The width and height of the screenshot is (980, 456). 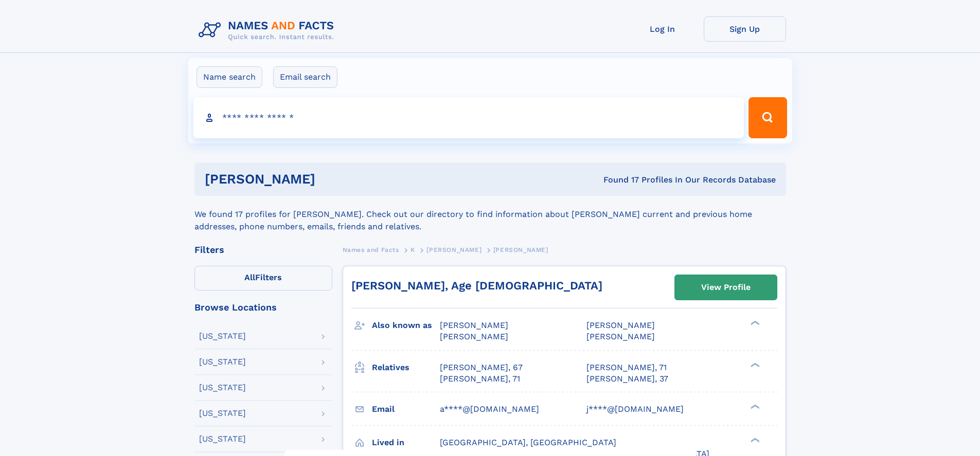 I want to click on h3: Also known as, so click(x=406, y=326).